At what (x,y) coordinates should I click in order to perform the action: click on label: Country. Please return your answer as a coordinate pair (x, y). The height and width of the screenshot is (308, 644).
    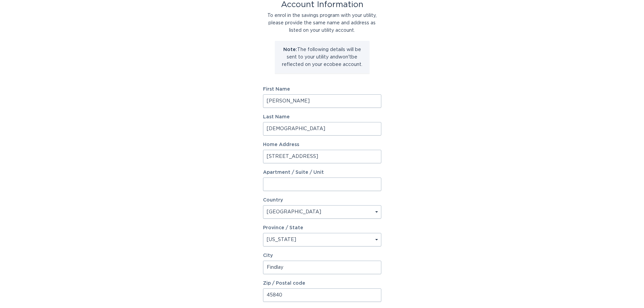
    Looking at the image, I should click on (273, 200).